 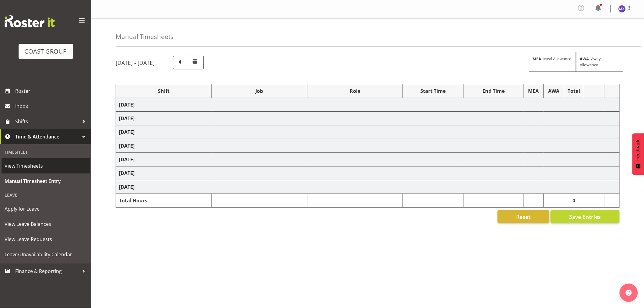 I want to click on span: Reset, so click(x=523, y=217).